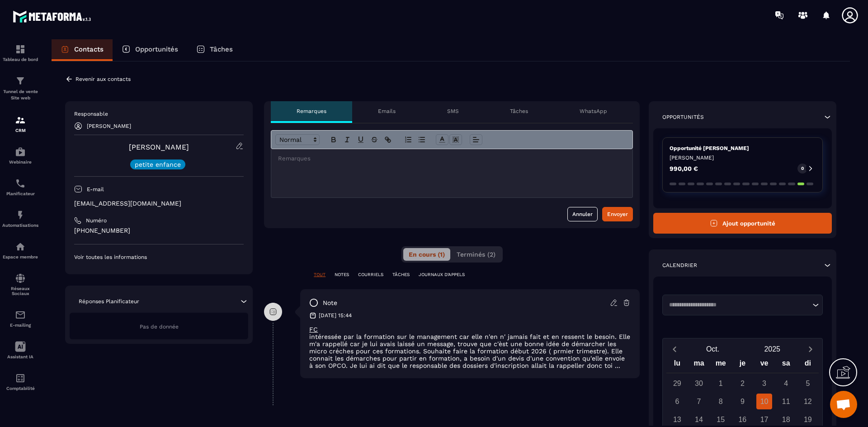 The image size is (868, 427). I want to click on div: 8, so click(720, 401).